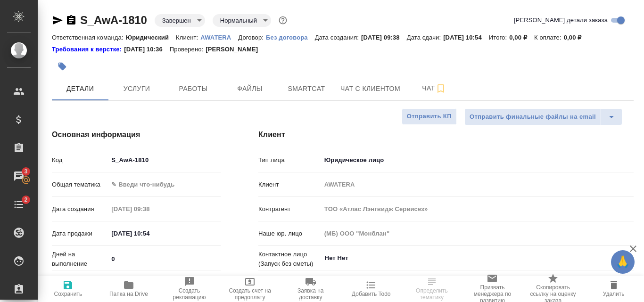 This screenshot has width=644, height=302. What do you see at coordinates (239, 20) in the screenshot?
I see `button: Нормальный` at bounding box center [239, 20].